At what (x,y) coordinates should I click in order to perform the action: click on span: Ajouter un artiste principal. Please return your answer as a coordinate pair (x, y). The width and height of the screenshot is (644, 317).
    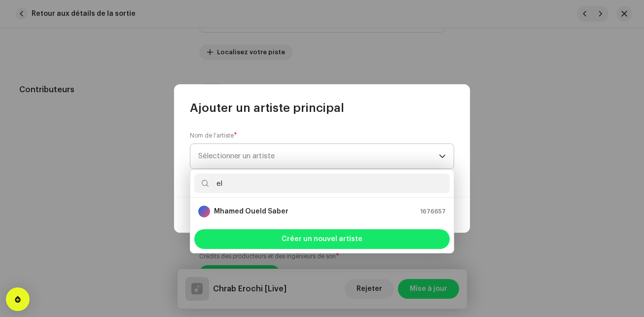
    Looking at the image, I should click on (267, 108).